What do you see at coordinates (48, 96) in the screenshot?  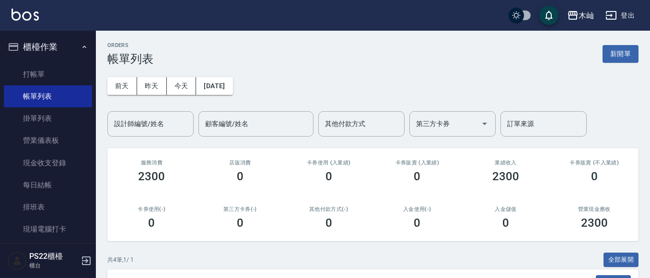 I see `a: 帳單列表` at bounding box center [48, 96].